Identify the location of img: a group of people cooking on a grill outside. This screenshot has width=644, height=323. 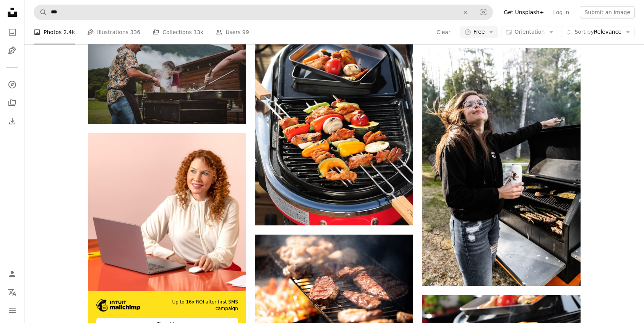
(167, 65).